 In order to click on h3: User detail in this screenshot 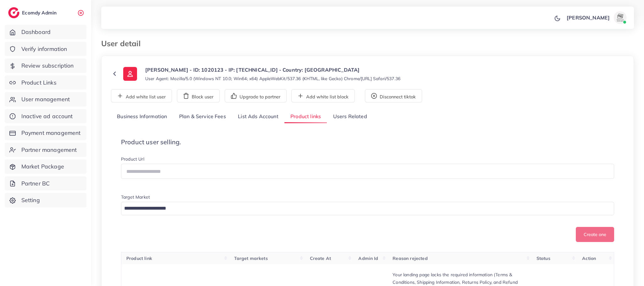, I will do `click(123, 43)`.